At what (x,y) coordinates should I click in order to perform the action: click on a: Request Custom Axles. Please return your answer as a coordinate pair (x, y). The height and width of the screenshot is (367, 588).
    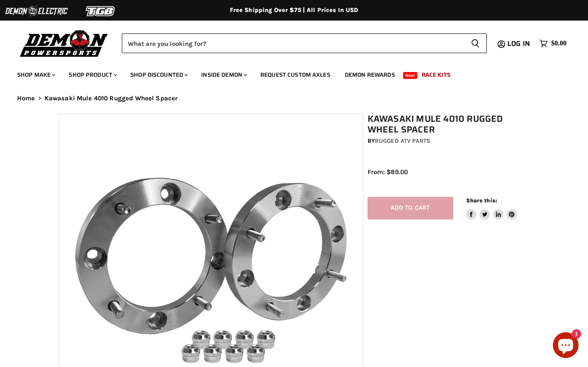
    Looking at the image, I should click on (295, 75).